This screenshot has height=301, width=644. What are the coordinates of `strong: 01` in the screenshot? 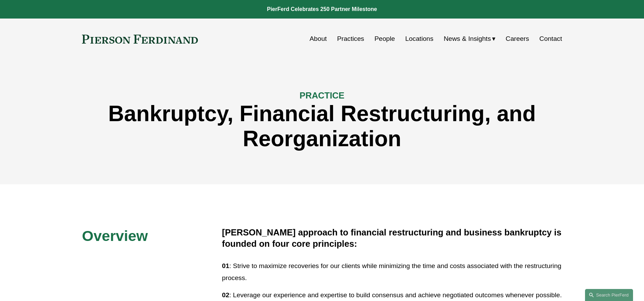 It's located at (225, 266).